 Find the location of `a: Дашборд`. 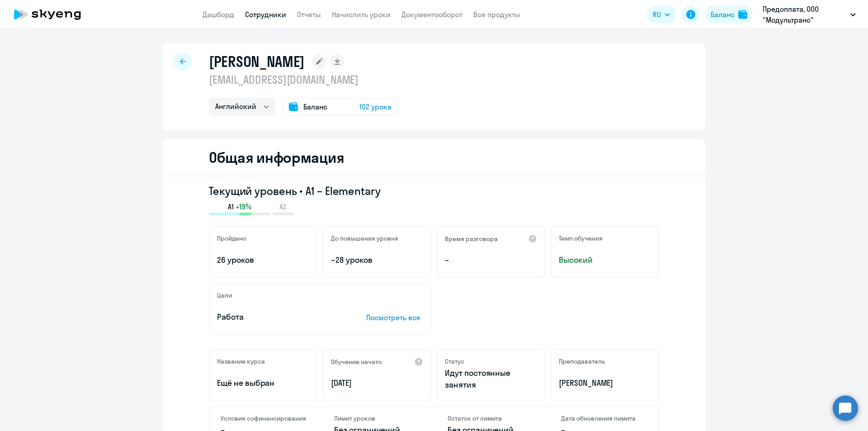

a: Дашборд is located at coordinates (219, 14).